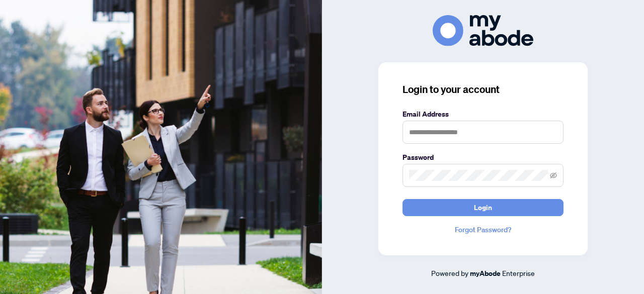 This screenshot has height=294, width=644. I want to click on img: ma-logo, so click(483, 30).